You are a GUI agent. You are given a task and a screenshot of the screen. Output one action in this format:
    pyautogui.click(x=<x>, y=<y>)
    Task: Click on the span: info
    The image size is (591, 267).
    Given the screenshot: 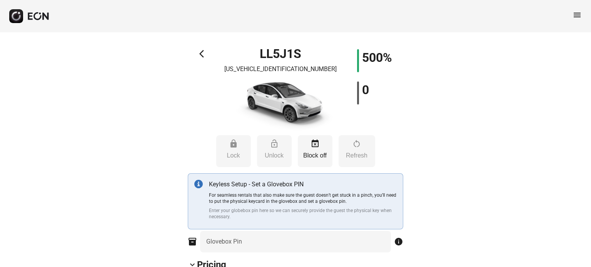 What is the action you would take?
    pyautogui.click(x=399, y=242)
    